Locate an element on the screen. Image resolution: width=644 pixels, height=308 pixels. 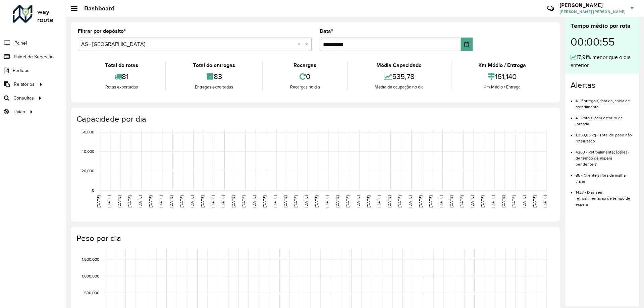
li: 85 - Cliente(s) fora da malha viária is located at coordinates (604, 176).